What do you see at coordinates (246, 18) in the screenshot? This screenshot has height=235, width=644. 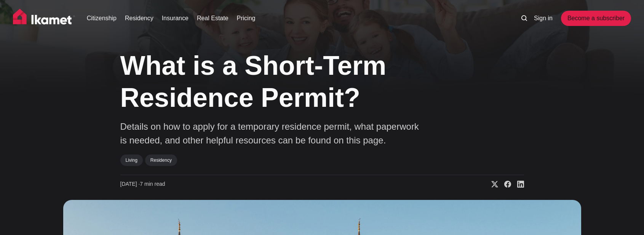 I see `a: Pricing` at bounding box center [246, 18].